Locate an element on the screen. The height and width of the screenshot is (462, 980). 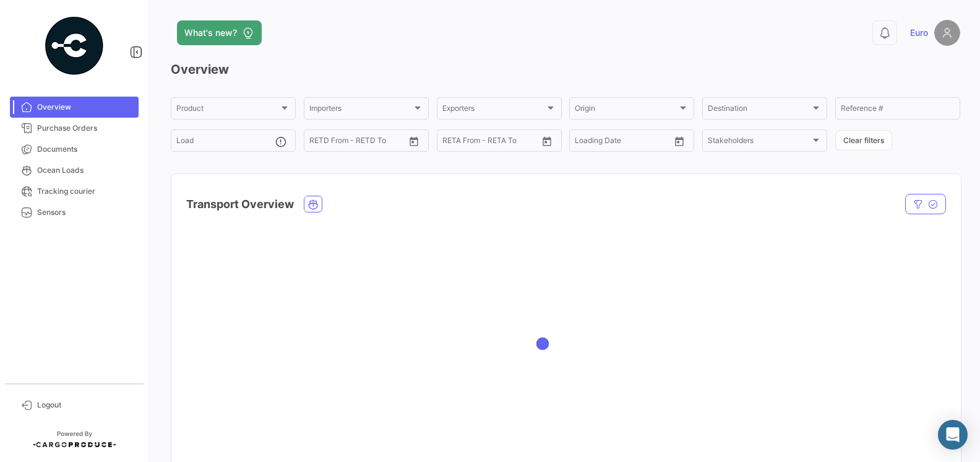
a: Tracking courier is located at coordinates (74, 191).